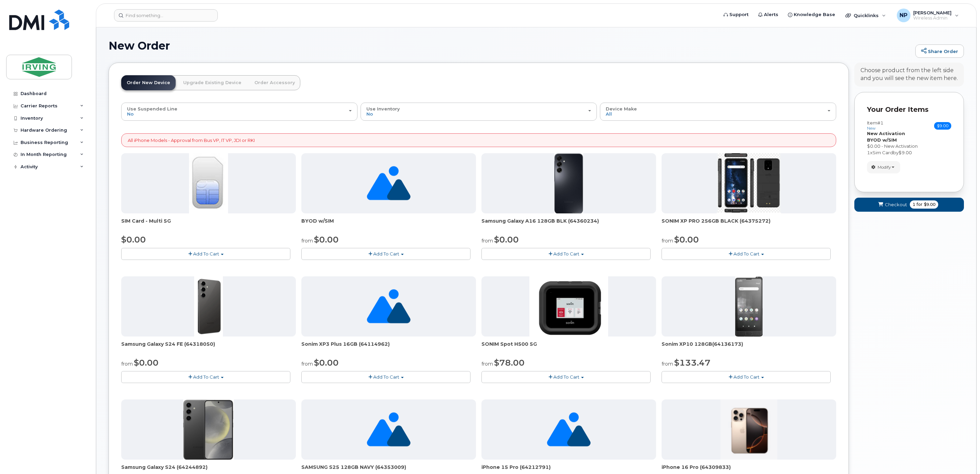 The height and width of the screenshot is (474, 980). Describe the element at coordinates (509, 363) in the screenshot. I see `span: $78.00` at that location.